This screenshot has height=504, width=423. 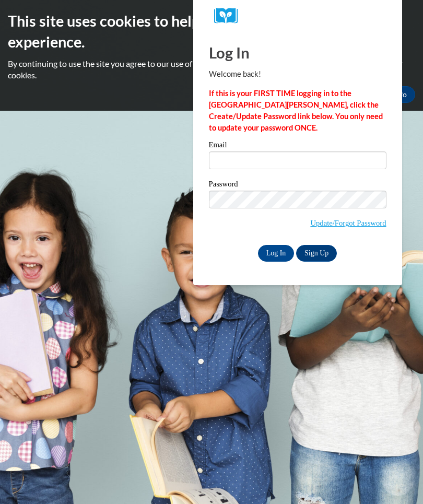 What do you see at coordinates (230, 16) in the screenshot?
I see `img: Logo brand` at bounding box center [230, 16].